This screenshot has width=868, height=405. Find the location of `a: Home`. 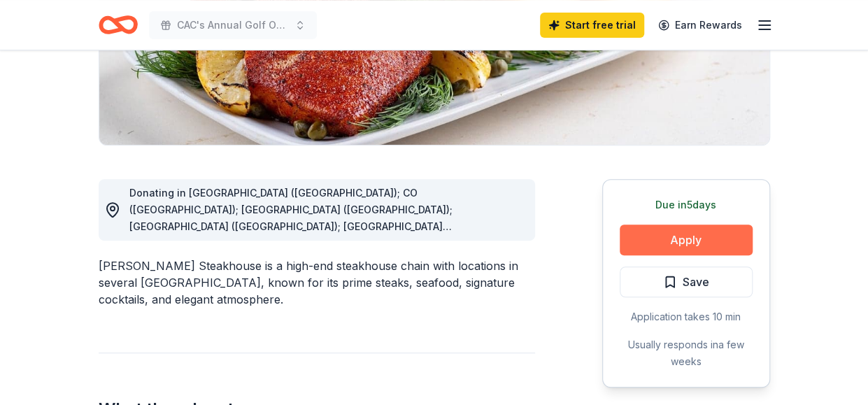

a: Home is located at coordinates (118, 24).